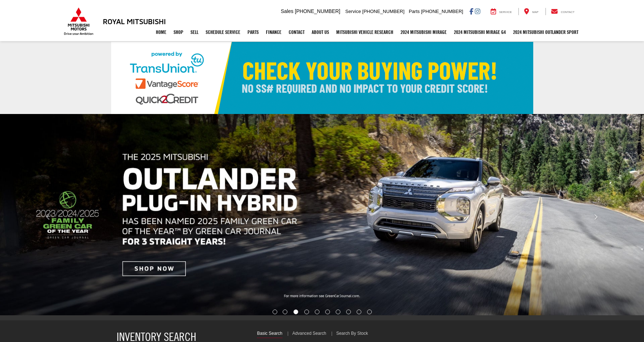  I want to click on a: 2024 Mitsubishi Mirage, so click(423, 32).